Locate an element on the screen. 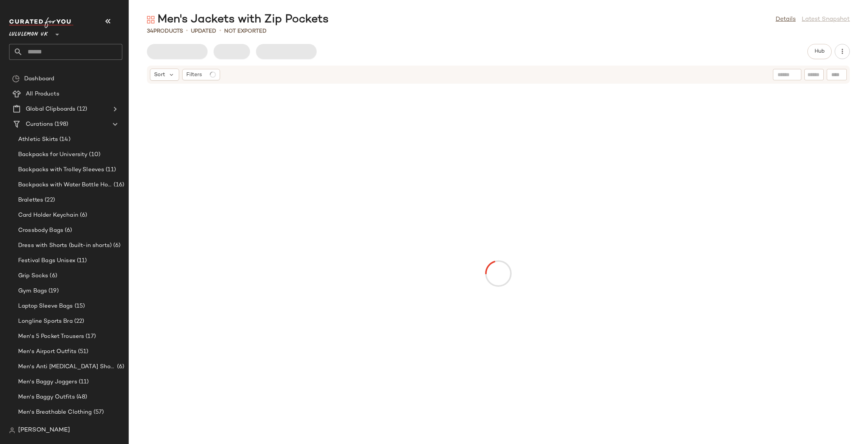  span: Men's Baggy Outfits is located at coordinates (46, 397).